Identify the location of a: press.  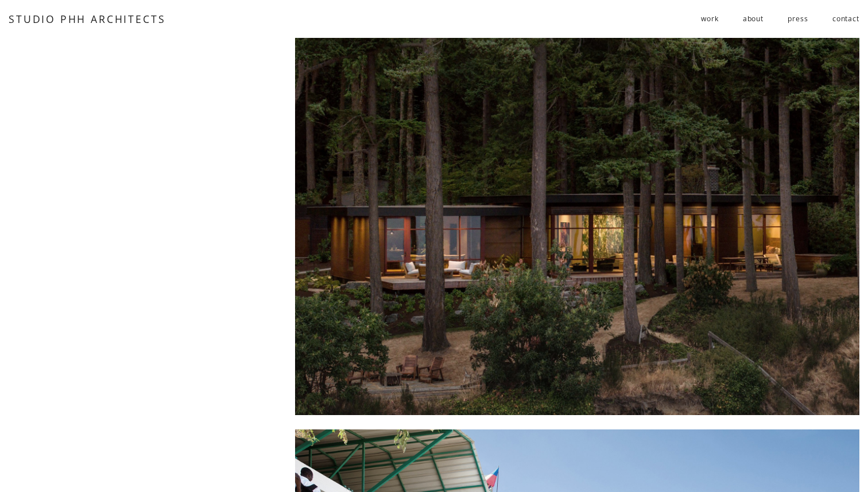
(797, 19).